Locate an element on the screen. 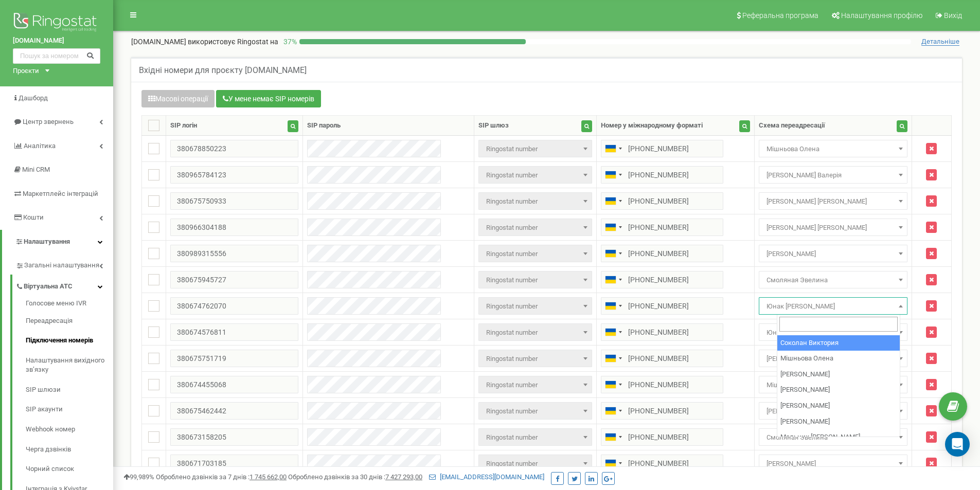 The height and width of the screenshot is (490, 980). a: Налаштування is located at coordinates (58, 242).